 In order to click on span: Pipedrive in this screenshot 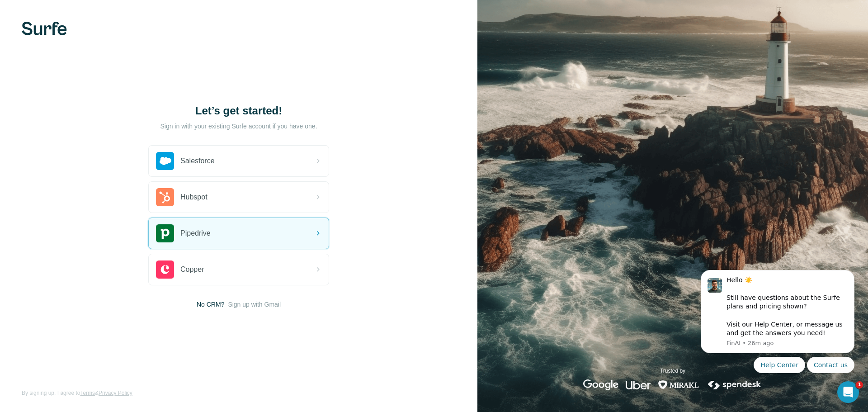, I will do `click(195, 233)`.